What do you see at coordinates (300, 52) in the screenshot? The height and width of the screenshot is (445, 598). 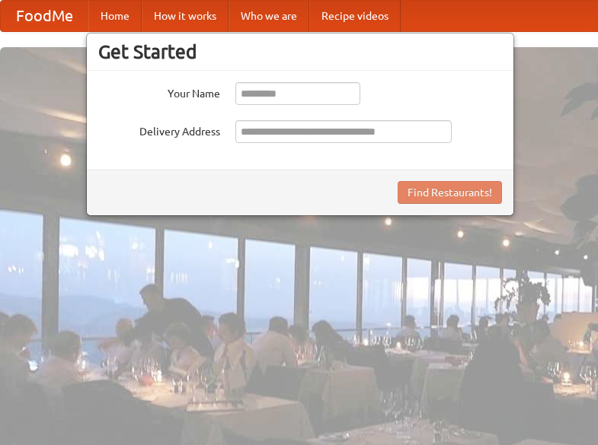 I see `h3: Get Started` at bounding box center [300, 52].